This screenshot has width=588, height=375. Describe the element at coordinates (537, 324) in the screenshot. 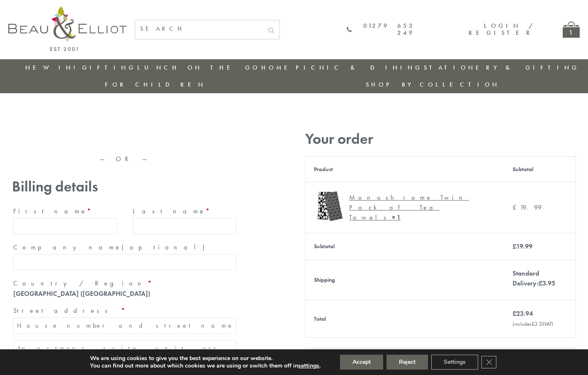

I see `span: 3.33` at that location.